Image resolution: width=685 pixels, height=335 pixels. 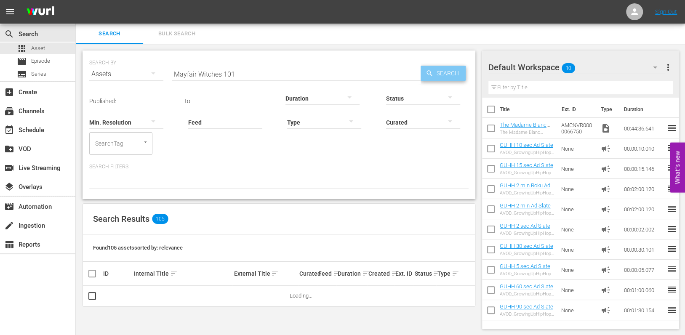 What do you see at coordinates (352, 274) in the screenshot?
I see `div: Duration` at bounding box center [352, 274].